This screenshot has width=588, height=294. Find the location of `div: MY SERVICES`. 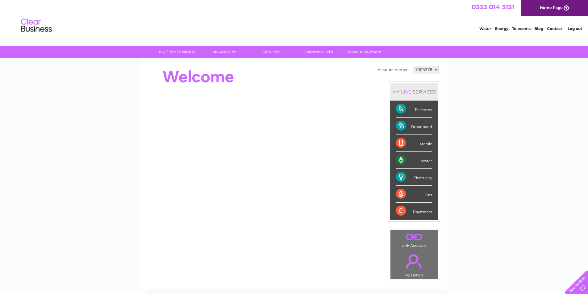

div: MY SERVICES is located at coordinates (414, 92).